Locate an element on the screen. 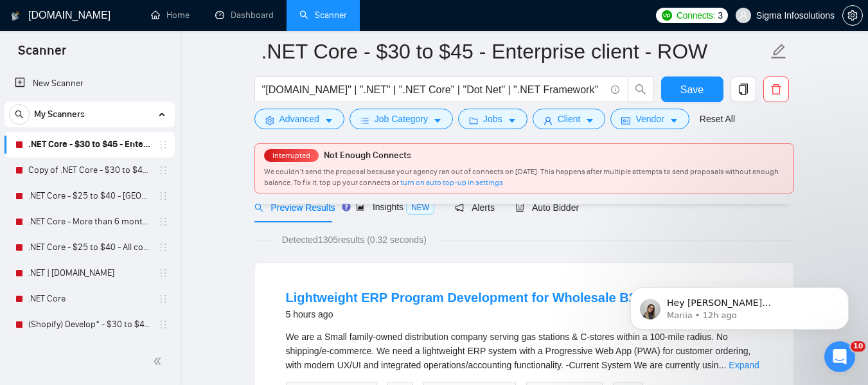  img: logo is located at coordinates (16, 17).